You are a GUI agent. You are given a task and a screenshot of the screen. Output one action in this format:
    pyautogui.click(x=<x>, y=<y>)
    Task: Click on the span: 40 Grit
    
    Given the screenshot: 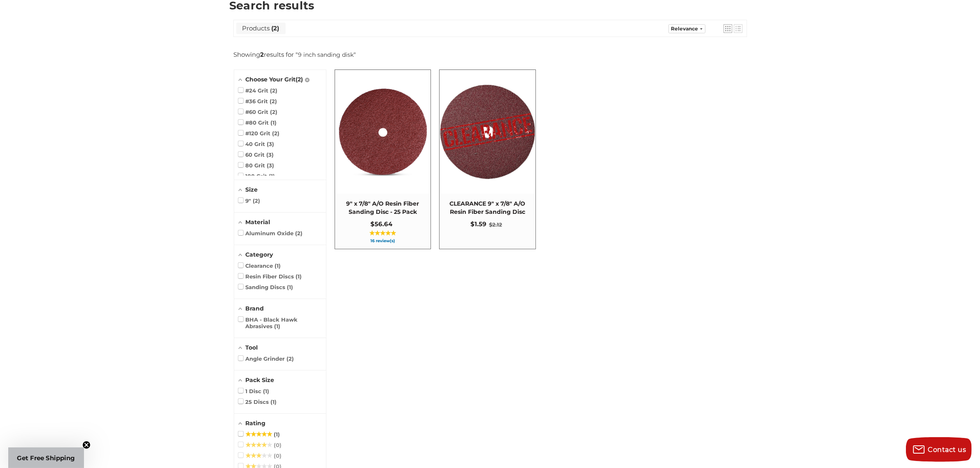 What is the action you would take?
    pyautogui.click(x=257, y=144)
    